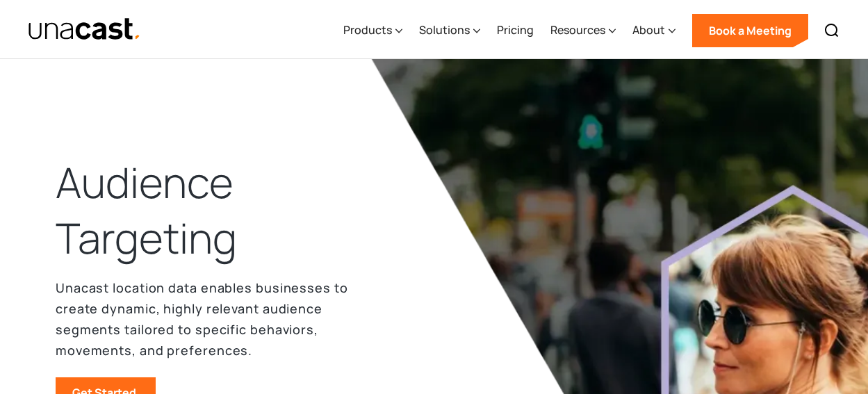 This screenshot has width=868, height=394. I want to click on img: Unacast text logo, so click(84, 29).